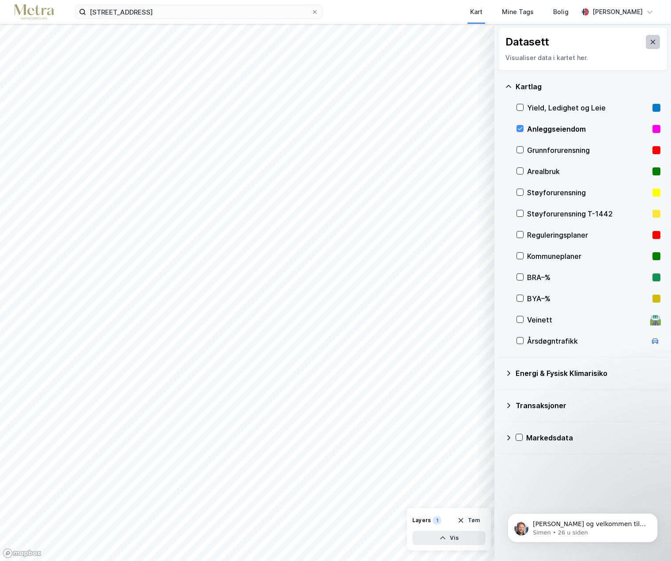  Describe the element at coordinates (588, 298) in the screenshot. I see `div: BYA–%` at that location.